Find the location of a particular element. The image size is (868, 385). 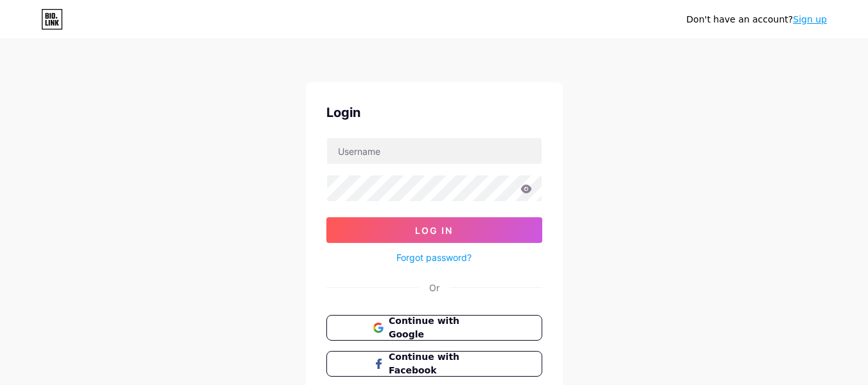

span: Log In is located at coordinates (434, 230).